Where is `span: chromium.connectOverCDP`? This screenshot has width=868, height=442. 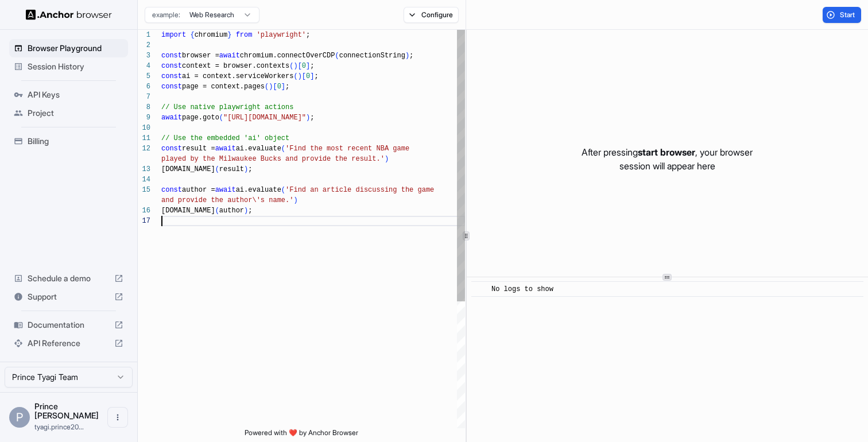 span: chromium.connectOverCDP is located at coordinates (288, 56).